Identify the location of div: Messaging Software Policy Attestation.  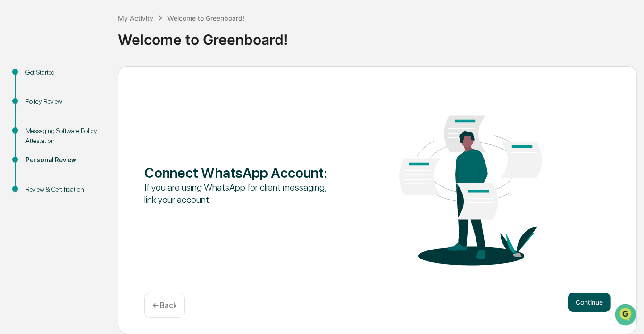
(64, 136).